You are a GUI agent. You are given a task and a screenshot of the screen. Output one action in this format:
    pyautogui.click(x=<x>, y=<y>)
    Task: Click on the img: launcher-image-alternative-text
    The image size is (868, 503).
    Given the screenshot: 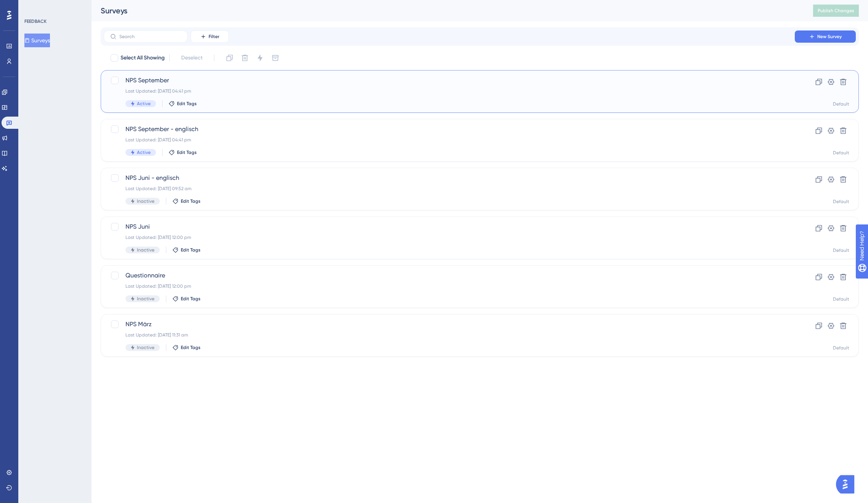 What is the action you would take?
    pyautogui.click(x=9, y=11)
    